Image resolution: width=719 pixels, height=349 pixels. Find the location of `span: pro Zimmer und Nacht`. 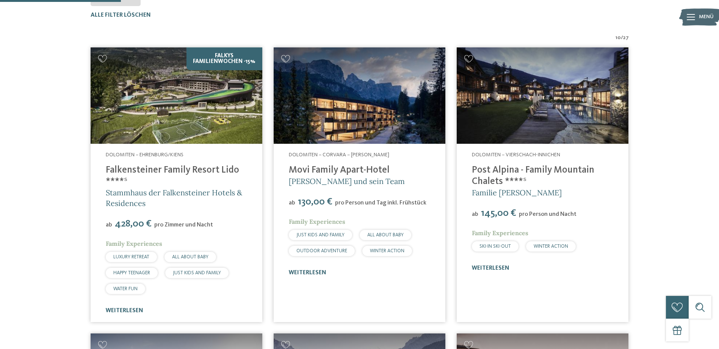

span: pro Zimmer und Nacht is located at coordinates (183, 225).